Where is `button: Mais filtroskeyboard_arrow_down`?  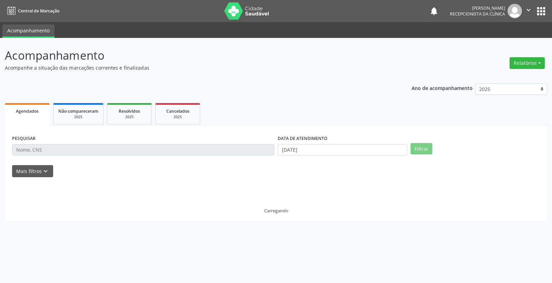 button: Mais filtroskeyboard_arrow_down is located at coordinates (32, 171).